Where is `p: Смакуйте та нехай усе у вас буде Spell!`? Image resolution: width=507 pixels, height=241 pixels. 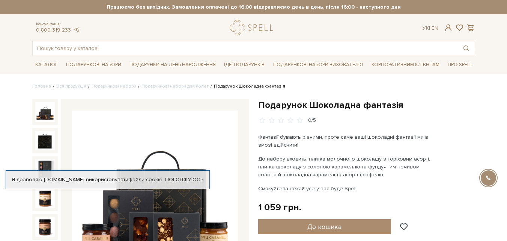 p: Смакуйте та нехай усе у вас буде Spell! is located at coordinates (346, 188).